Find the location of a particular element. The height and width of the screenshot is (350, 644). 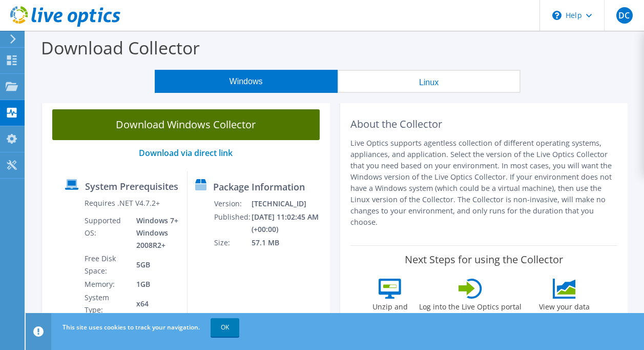

button: Linux is located at coordinates (429, 81).